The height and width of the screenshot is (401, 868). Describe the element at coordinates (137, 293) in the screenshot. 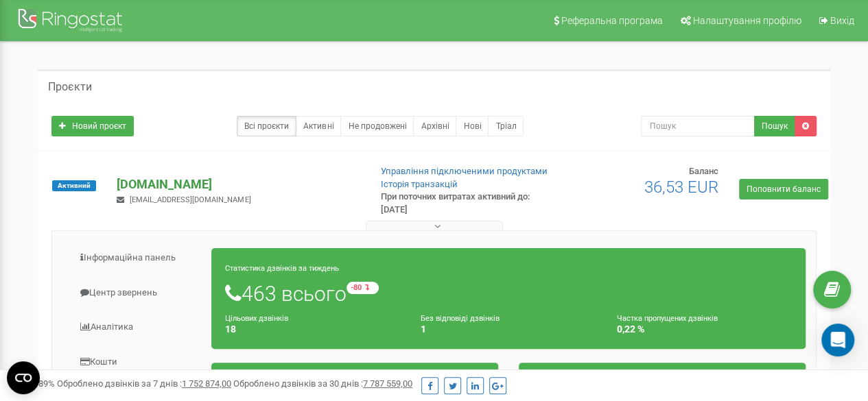

I see `a: Центр звернень` at that location.